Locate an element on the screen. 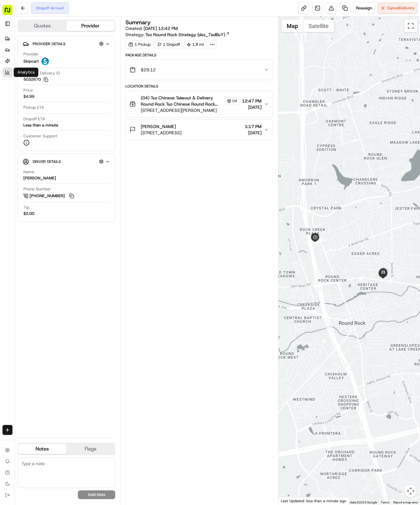 The image size is (420, 505). button: Provider is located at coordinates (90, 26).